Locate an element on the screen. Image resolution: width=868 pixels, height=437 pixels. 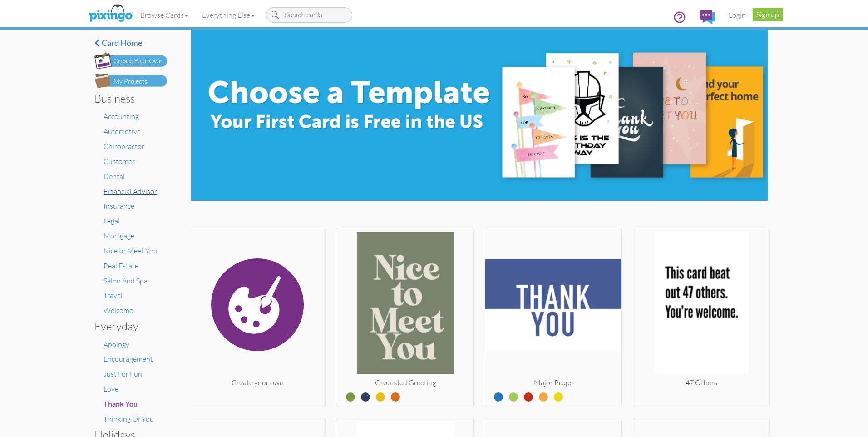
input: Search cards is located at coordinates (309, 15).